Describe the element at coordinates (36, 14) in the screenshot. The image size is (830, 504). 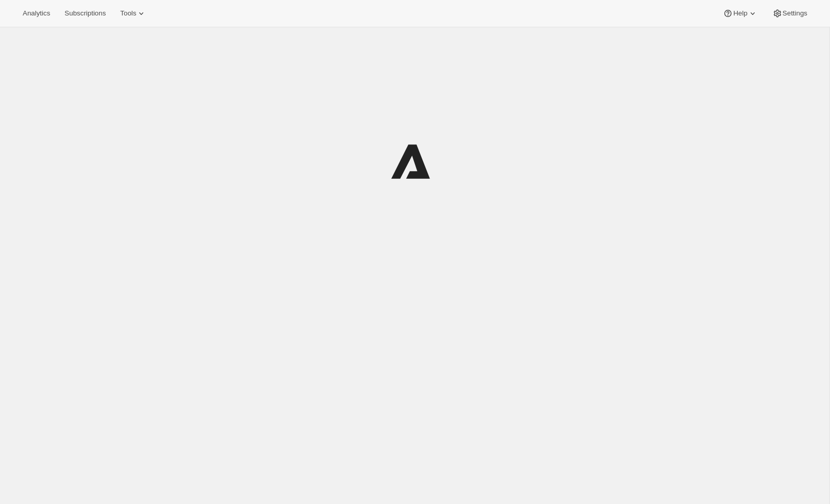
I see `span: Analytics` at that location.